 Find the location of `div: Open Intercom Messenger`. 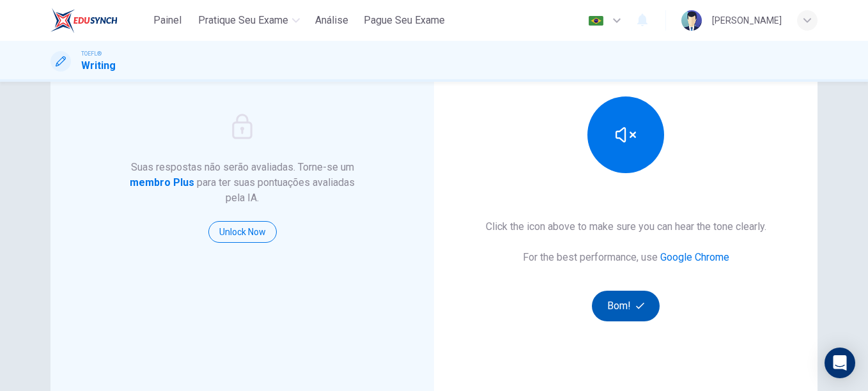

div: Open Intercom Messenger is located at coordinates (840, 363).